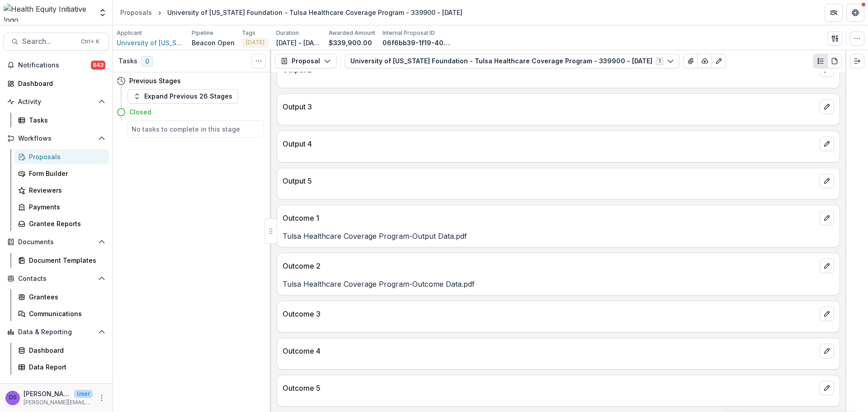  I want to click on div: Communications, so click(66, 314).